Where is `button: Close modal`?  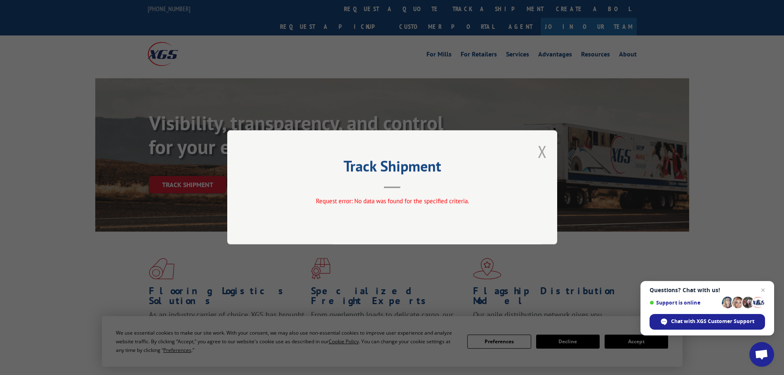 button: Close modal is located at coordinates (543, 151).